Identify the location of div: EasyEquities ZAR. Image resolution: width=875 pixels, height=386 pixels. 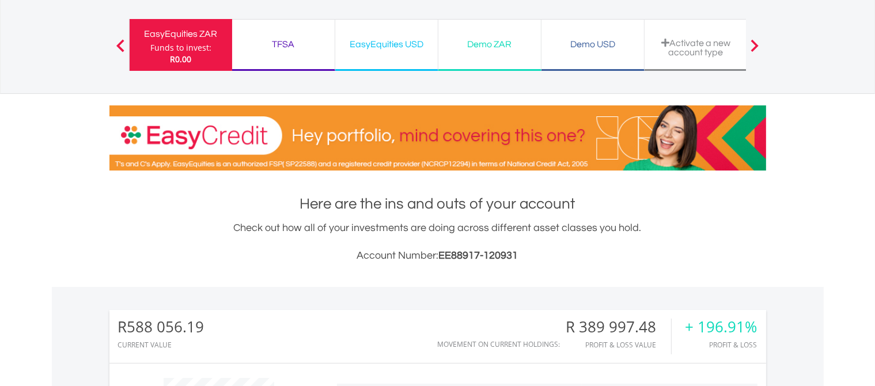
(181, 34).